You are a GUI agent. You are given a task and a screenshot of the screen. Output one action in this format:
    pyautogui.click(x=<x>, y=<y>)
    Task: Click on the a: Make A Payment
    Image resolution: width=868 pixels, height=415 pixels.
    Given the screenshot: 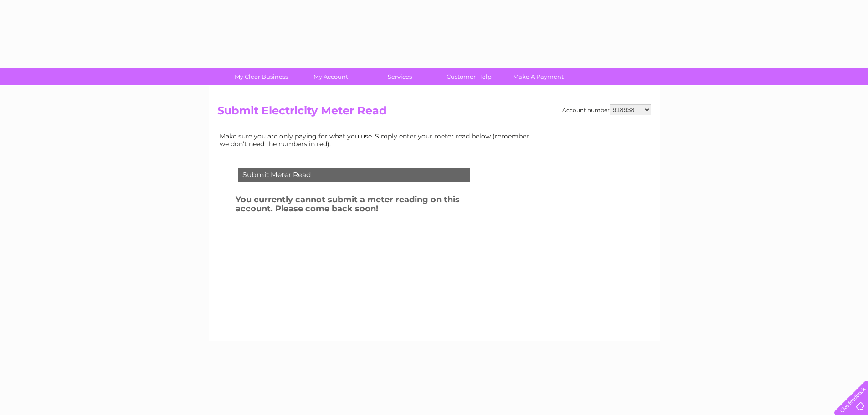 What is the action you would take?
    pyautogui.click(x=538, y=77)
    